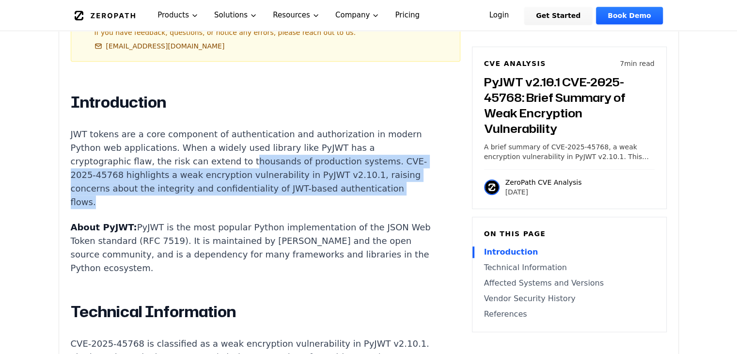 The width and height of the screenshot is (737, 354). I want to click on a: Vendor Security History, so click(569, 298).